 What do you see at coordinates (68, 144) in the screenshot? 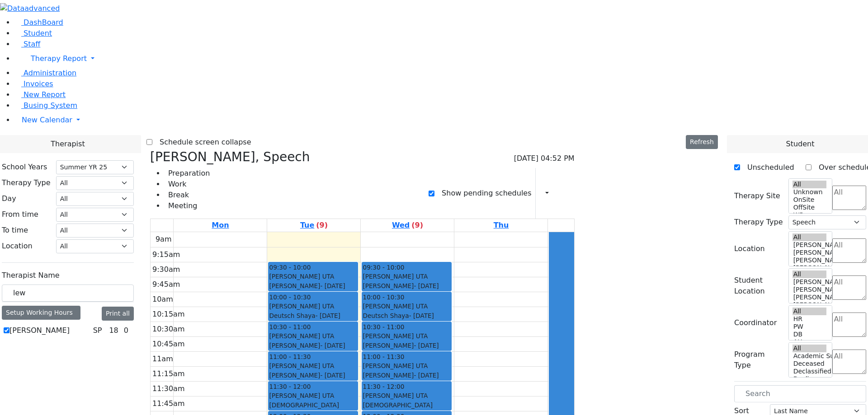
I see `span: Therapist` at bounding box center [68, 144].